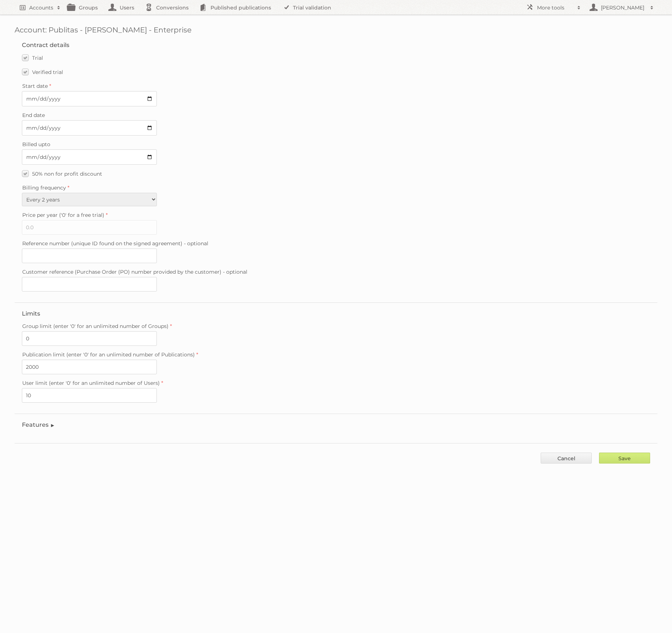  Describe the element at coordinates (35, 86) in the screenshot. I see `span: Start date` at that location.